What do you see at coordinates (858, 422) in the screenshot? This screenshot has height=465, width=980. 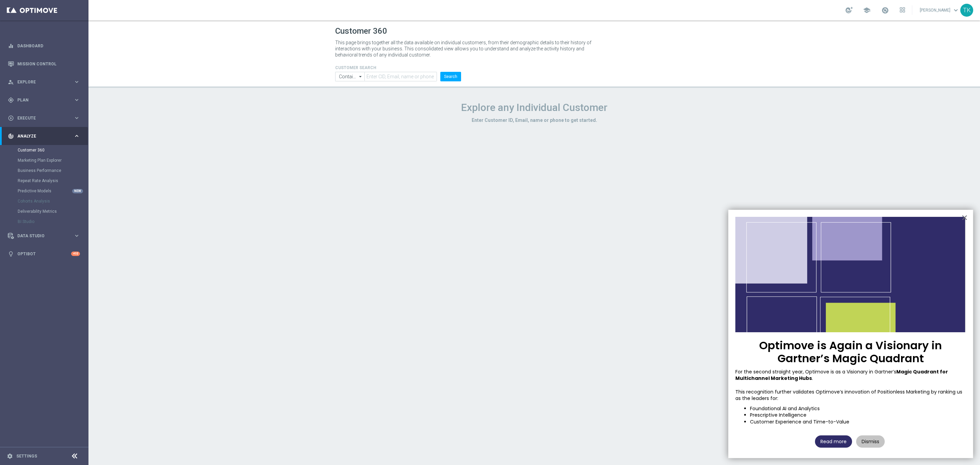 I see `li: Customer Experience and Time-to-Value` at bounding box center [858, 422].